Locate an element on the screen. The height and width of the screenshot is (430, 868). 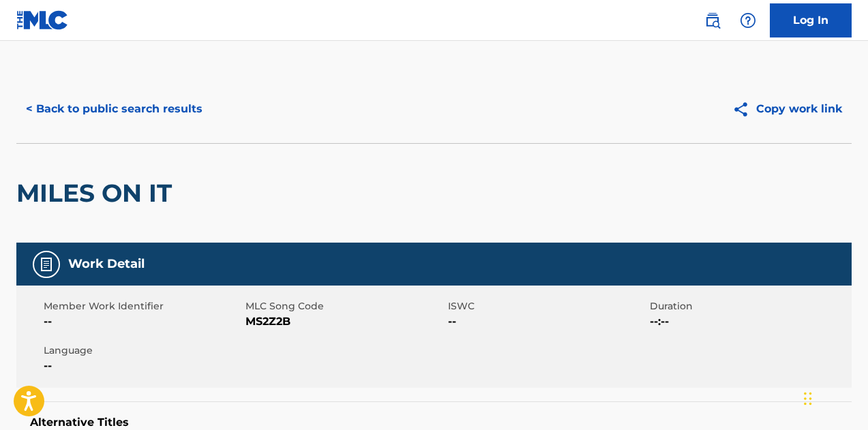
h2: MILES ON IT is located at coordinates (97, 193).